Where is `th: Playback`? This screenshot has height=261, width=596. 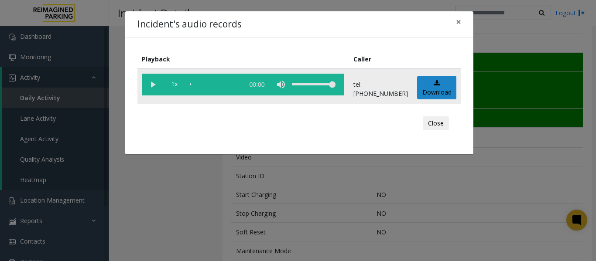
th: Playback is located at coordinates (243, 59).